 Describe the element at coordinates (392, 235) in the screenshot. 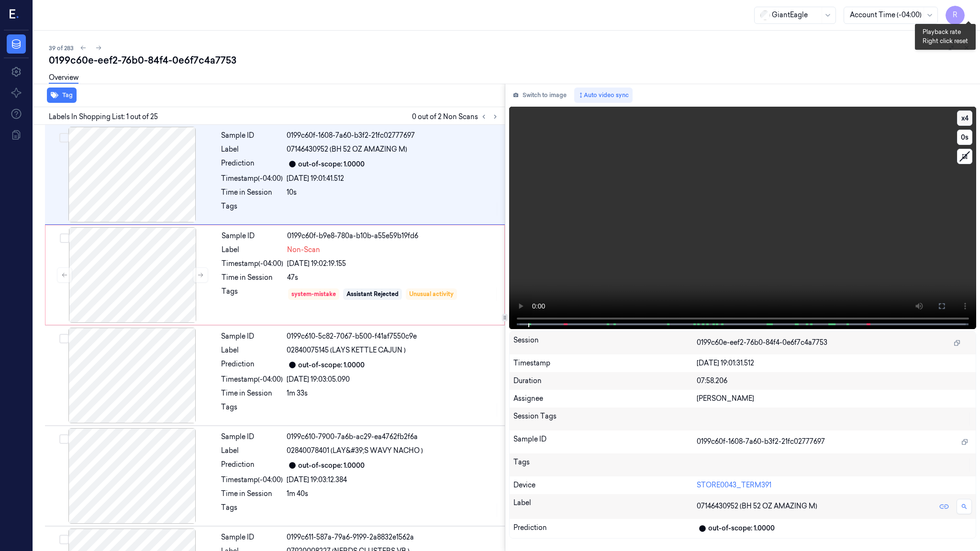

I see `div: 0199c60f-b9e8-780a-b10b-a55e59b19fd6` at that location.